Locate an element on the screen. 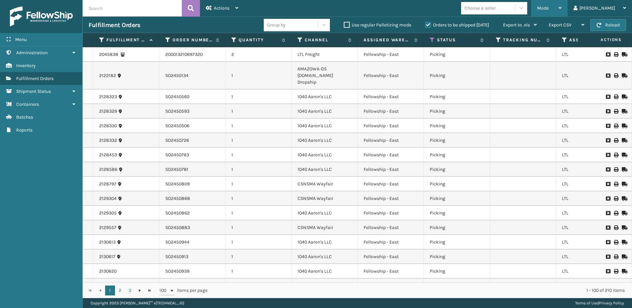 The image size is (632, 308). a: 2128329 is located at coordinates (108, 111).